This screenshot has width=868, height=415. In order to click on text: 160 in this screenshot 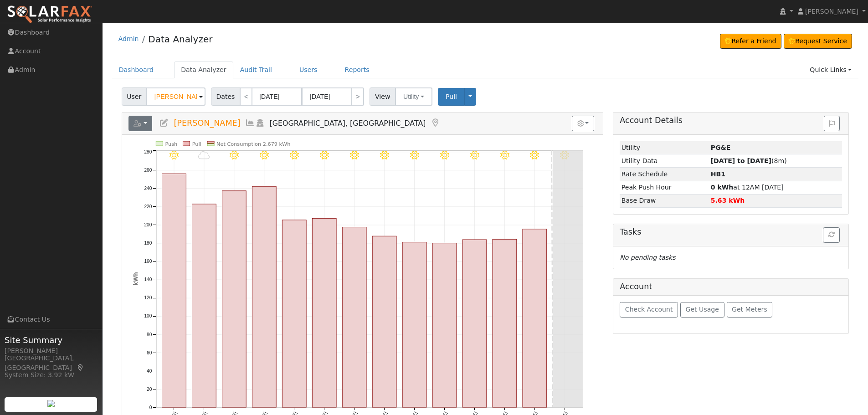, I will do `click(148, 262)`.